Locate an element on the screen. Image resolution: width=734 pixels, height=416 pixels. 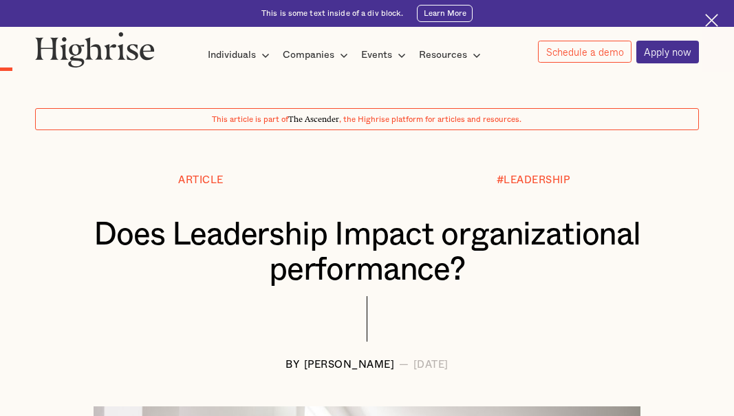
a: Apply now is located at coordinates (668, 52).